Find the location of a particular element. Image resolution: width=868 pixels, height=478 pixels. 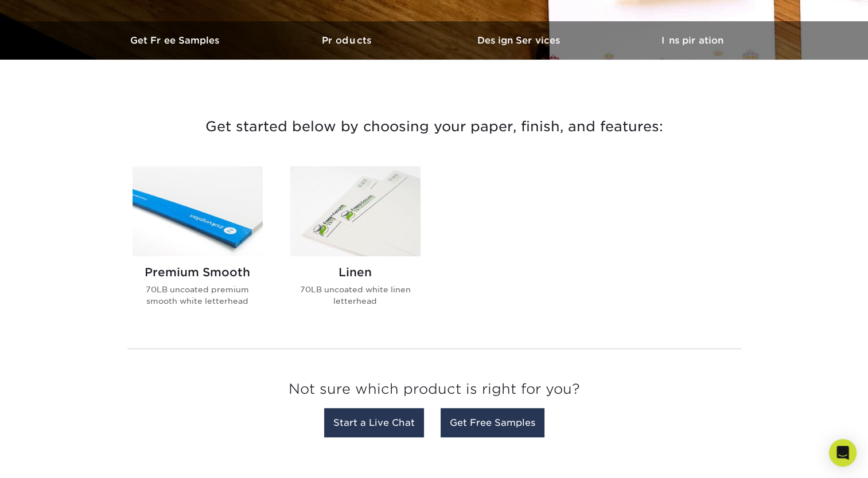

h3: Get started below by choosing your paper, finish, and features: is located at coordinates (434, 127).